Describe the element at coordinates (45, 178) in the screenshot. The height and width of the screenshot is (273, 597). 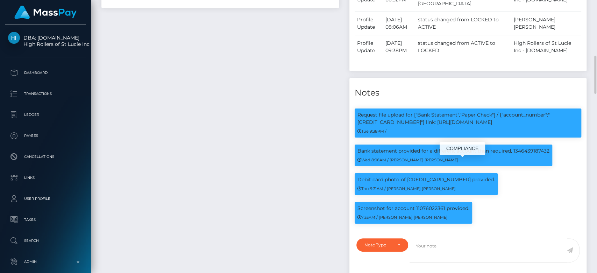
I see `a: Links` at that location.